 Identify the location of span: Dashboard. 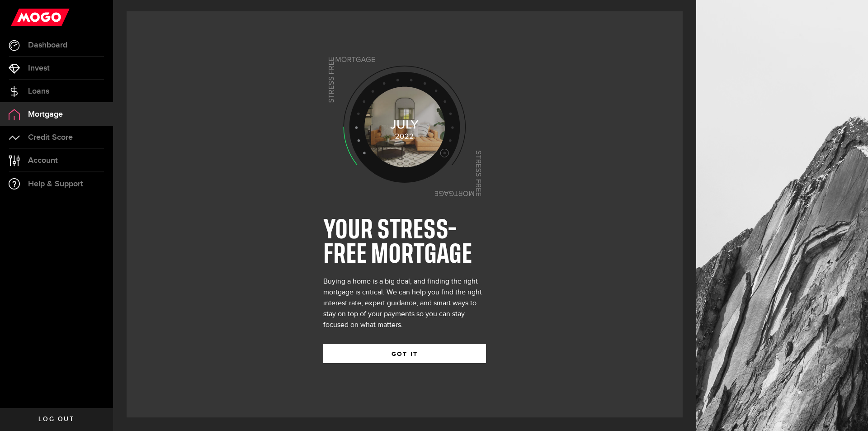
(47, 45).